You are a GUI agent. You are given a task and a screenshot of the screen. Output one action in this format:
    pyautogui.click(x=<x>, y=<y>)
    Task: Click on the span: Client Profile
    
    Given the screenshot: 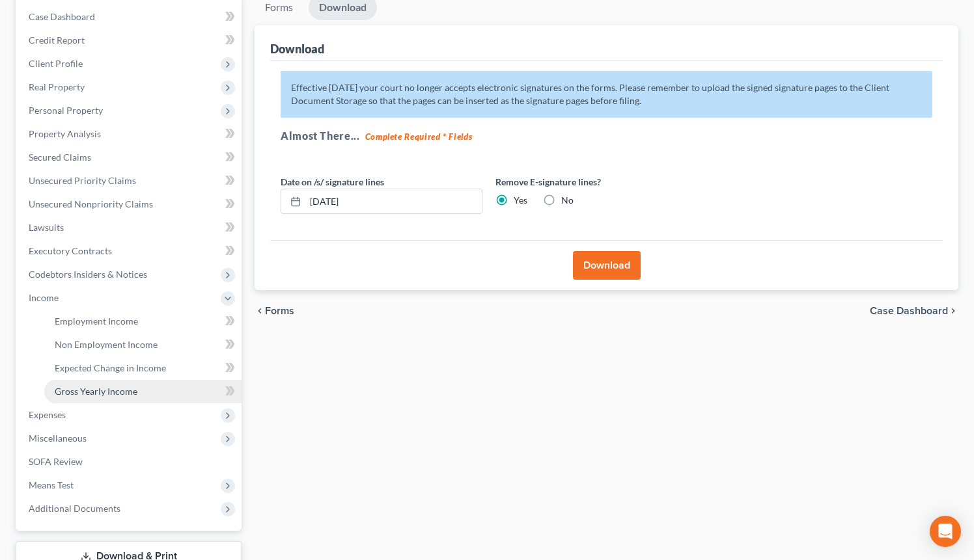 What is the action you would take?
    pyautogui.click(x=56, y=63)
    